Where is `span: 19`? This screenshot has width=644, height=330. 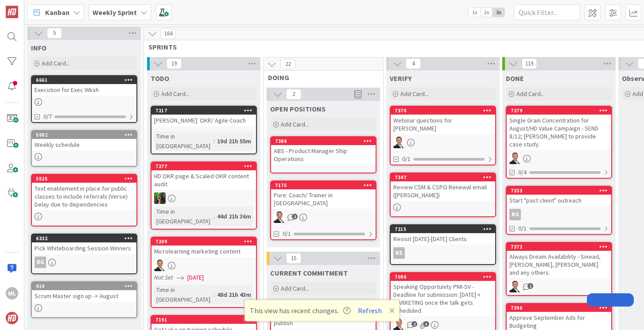
span: 19 is located at coordinates (174, 64).